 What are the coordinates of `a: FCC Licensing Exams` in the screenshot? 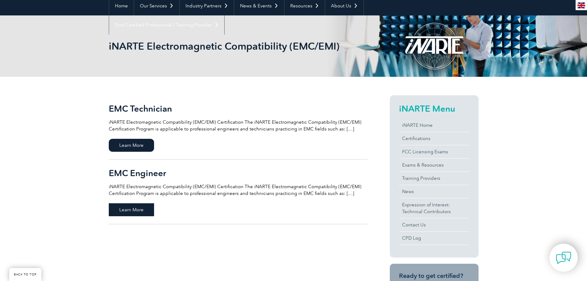 It's located at (434, 152).